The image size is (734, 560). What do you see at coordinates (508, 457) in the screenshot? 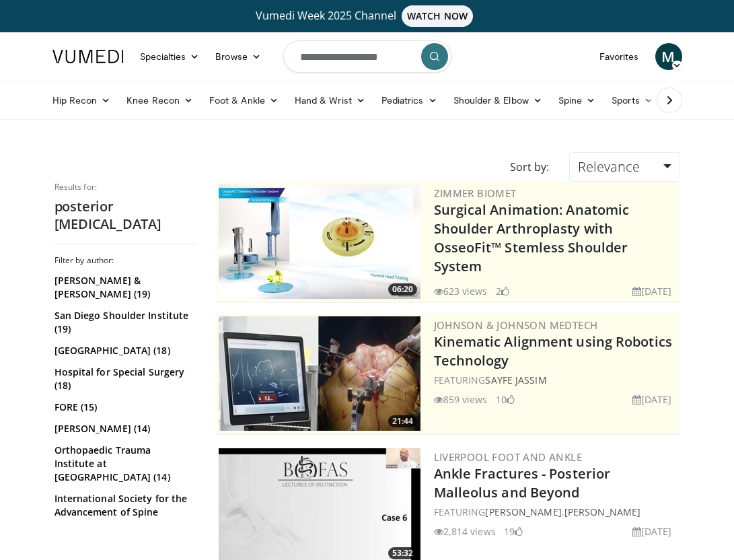
I see `a: Liverpool Foot and Ankle` at bounding box center [508, 457].